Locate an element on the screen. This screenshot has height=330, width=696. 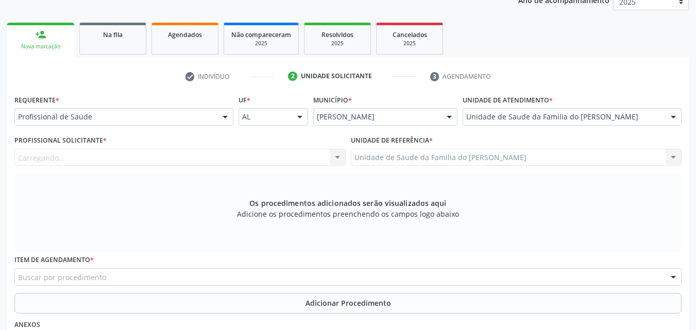
div: 2 is located at coordinates (293, 76).